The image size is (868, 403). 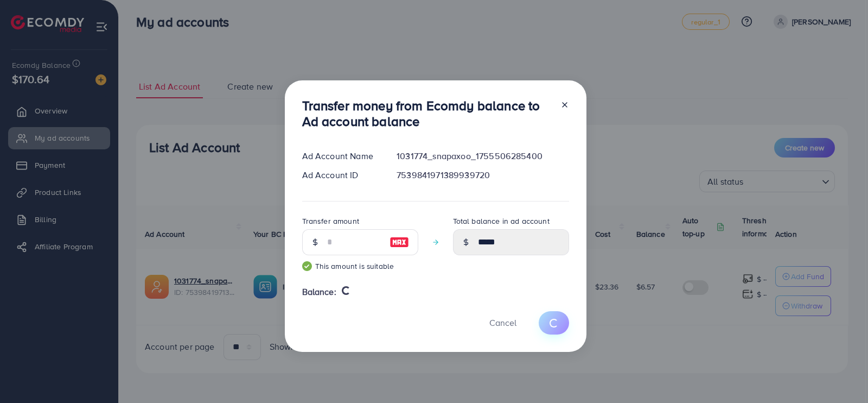 I want to click on span: Balance:, so click(x=319, y=292).